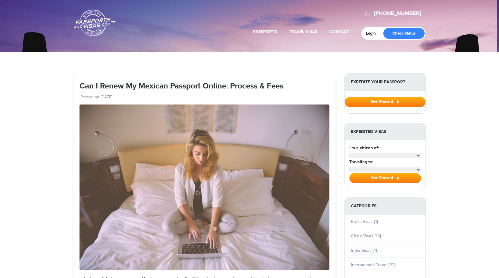 This screenshot has width=499, height=278. I want to click on a: Login, so click(373, 33).